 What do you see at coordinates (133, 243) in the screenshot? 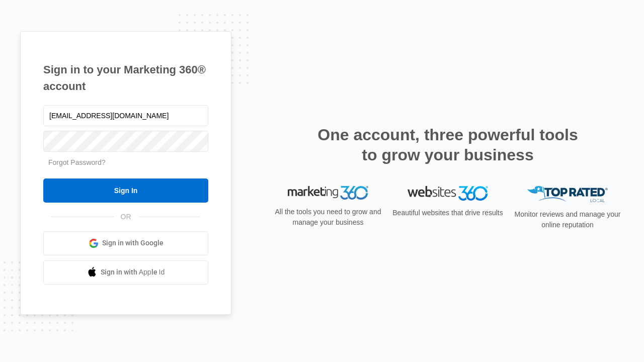
I see `span: Sign in with Google` at bounding box center [133, 243].